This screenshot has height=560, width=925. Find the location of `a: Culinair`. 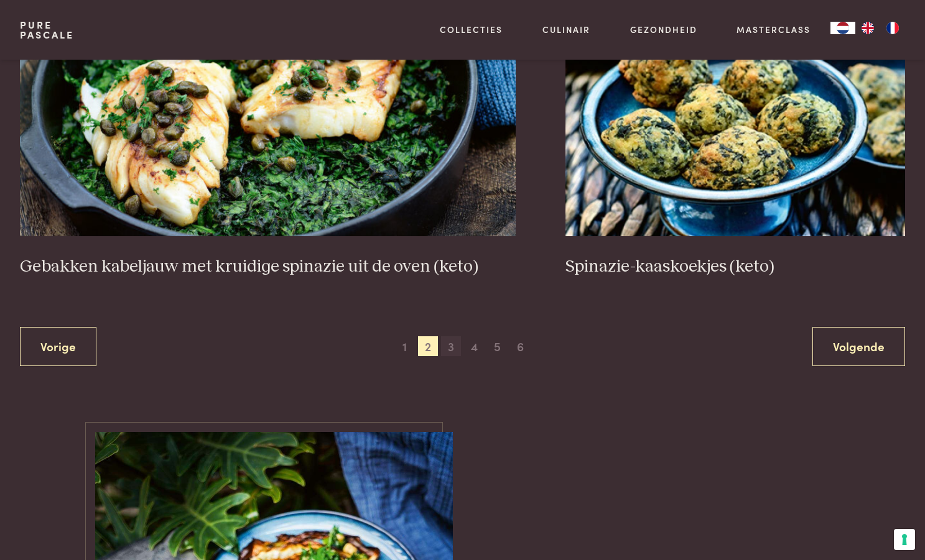

a: Culinair is located at coordinates (566, 30).